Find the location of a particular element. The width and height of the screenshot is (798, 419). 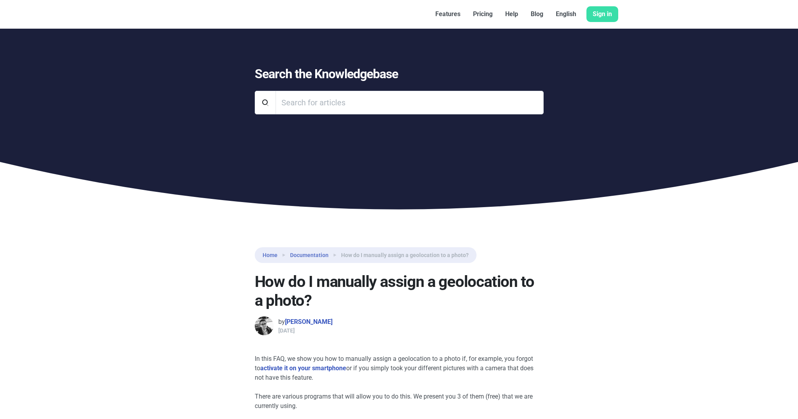

input: Search is located at coordinates (410, 102).